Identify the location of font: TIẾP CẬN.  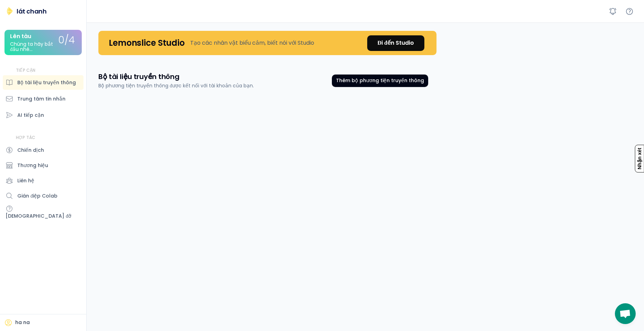
(26, 70).